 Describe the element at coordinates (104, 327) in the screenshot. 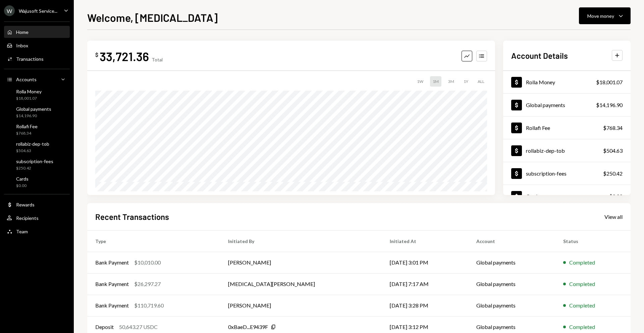

I see `div: Deposit` at that location.